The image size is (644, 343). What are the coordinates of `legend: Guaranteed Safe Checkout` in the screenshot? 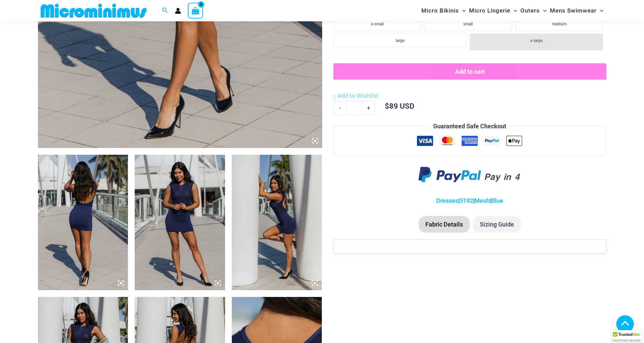 It's located at (470, 126).